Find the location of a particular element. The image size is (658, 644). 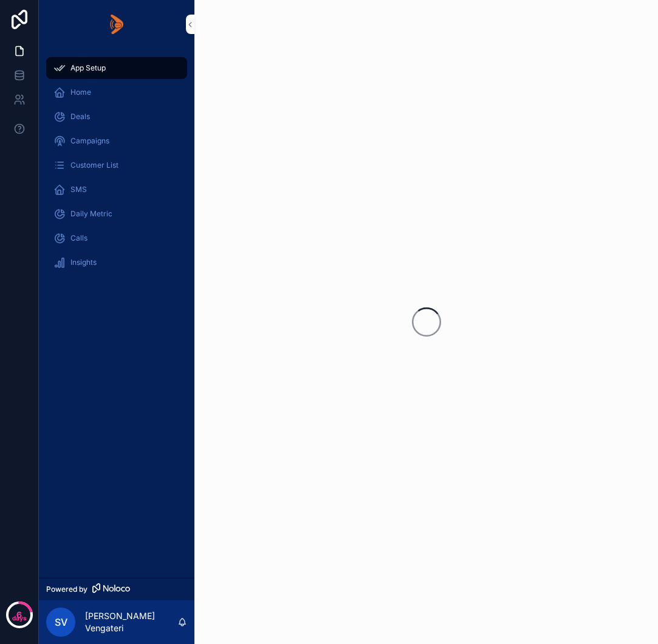

a: Calls is located at coordinates (116, 238).